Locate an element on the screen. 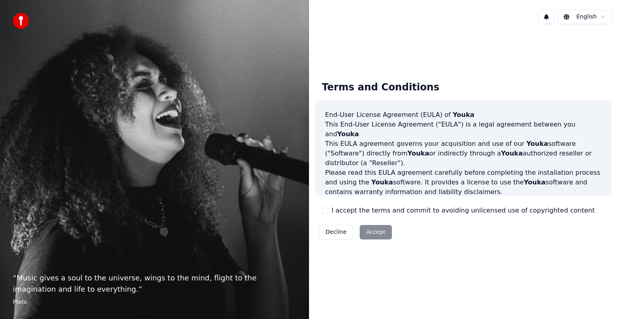 This screenshot has height=319, width=618. footer: Plato is located at coordinates (155, 303).